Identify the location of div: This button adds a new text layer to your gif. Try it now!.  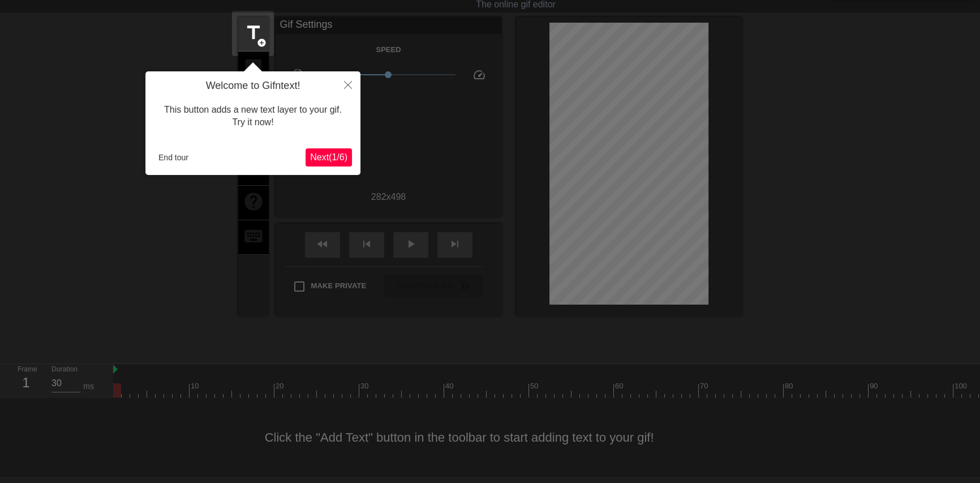
(253, 116).